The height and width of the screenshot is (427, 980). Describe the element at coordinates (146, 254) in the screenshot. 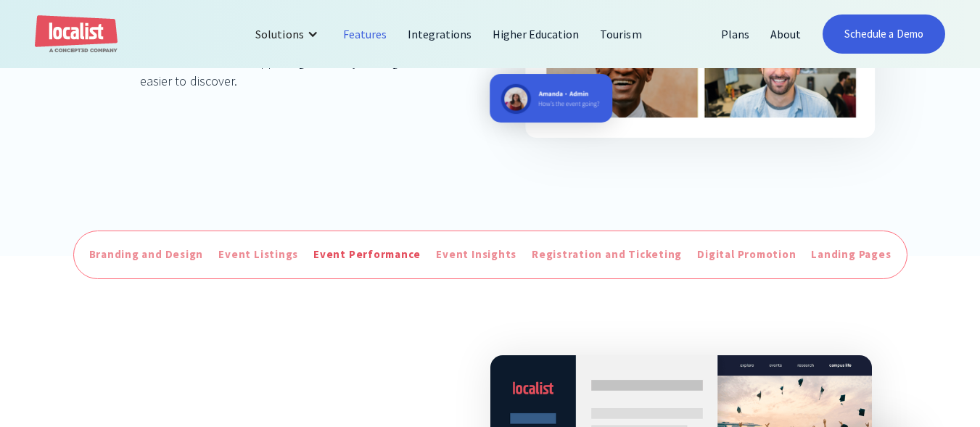

I see `div: Branding and Design` at that location.